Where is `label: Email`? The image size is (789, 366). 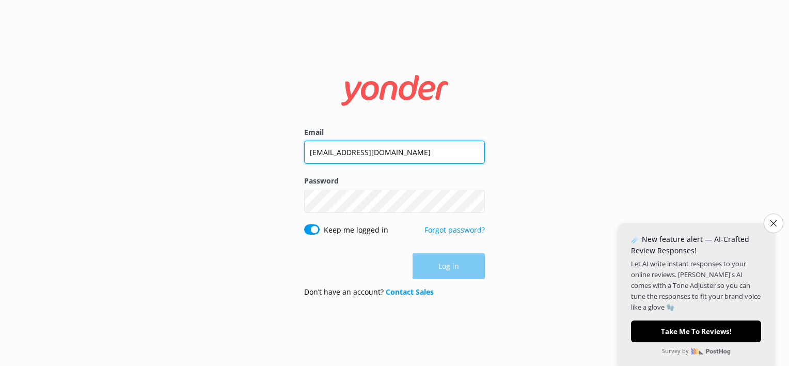 label: Email is located at coordinates (395, 132).